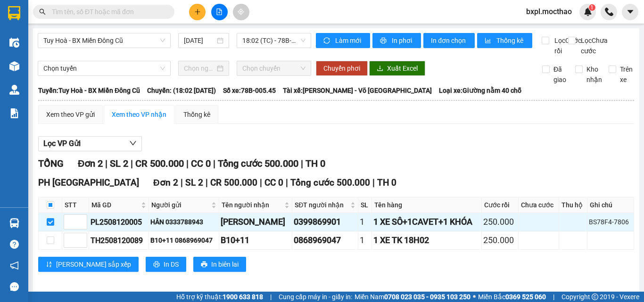 This screenshot has height=302, width=644. I want to click on span: CR 500.000, so click(234, 182).